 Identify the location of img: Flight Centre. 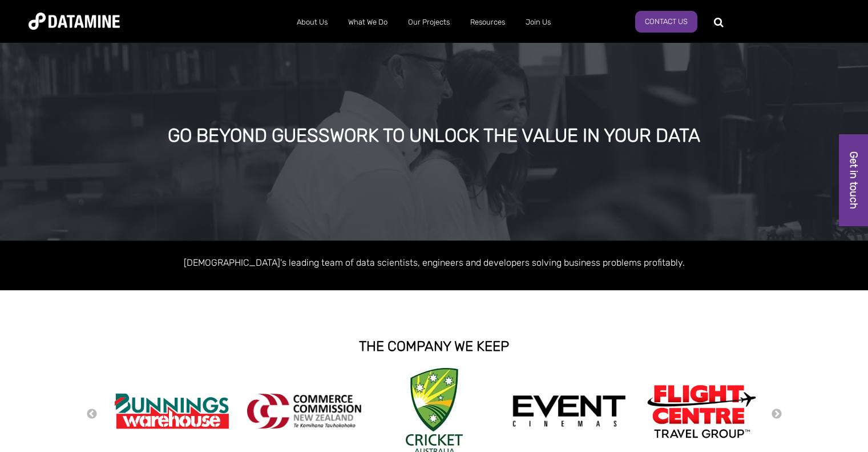
(702, 411).